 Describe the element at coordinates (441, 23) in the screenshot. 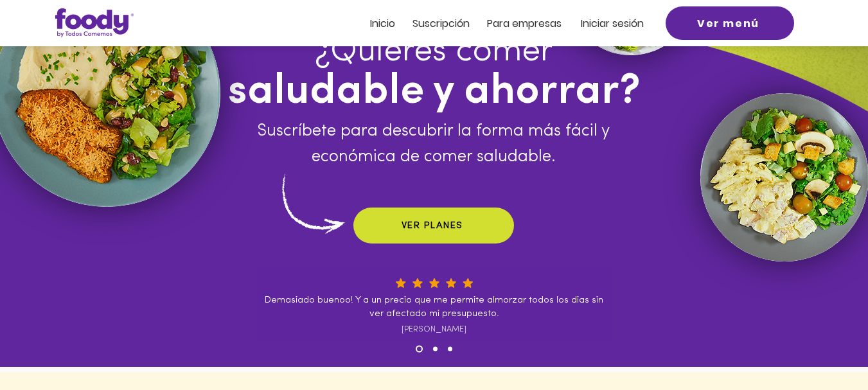

I see `a: Suscripción` at that location.